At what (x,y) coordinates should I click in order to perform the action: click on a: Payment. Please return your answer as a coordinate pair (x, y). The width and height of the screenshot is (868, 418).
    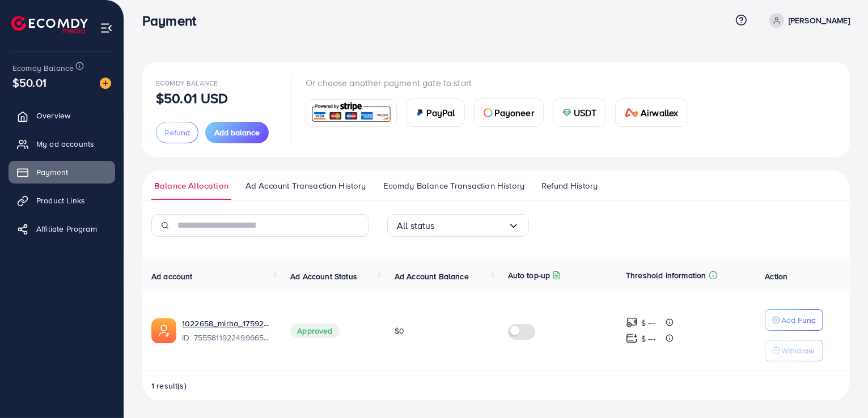
    Looking at the image, I should click on (62, 172).